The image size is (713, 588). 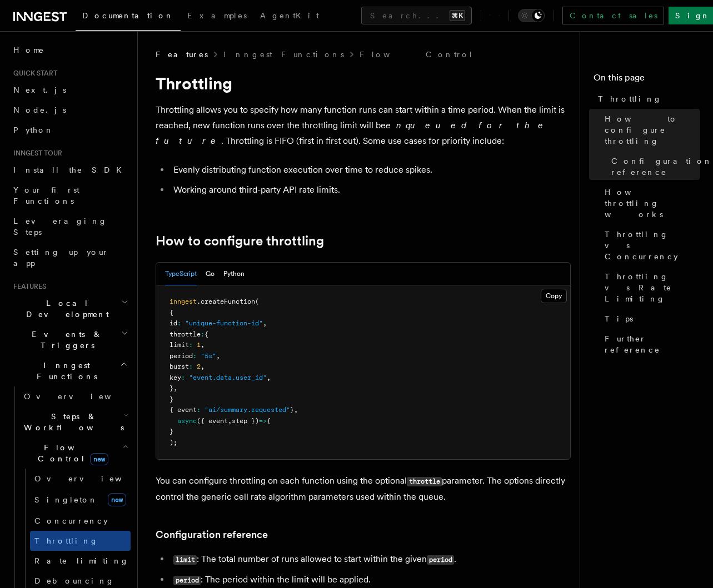 I want to click on span: Examples, so click(x=217, y=16).